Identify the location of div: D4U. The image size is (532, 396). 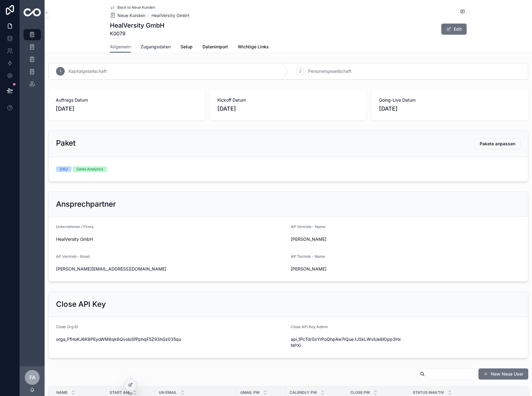
(64, 169).